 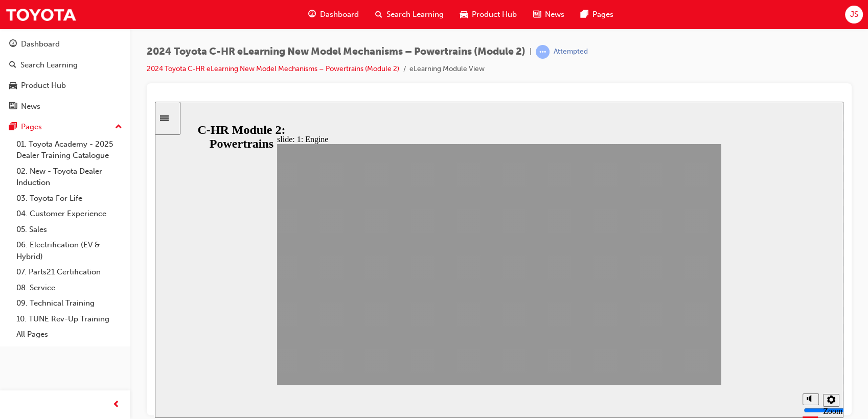 What do you see at coordinates (116, 405) in the screenshot?
I see `span: prev-icon` at bounding box center [116, 405].